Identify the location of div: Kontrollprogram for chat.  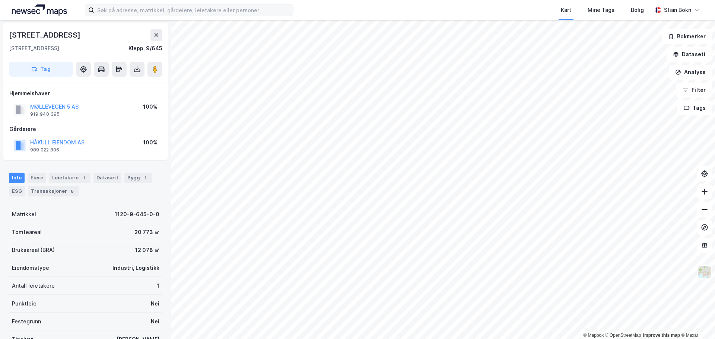
(696, 321).